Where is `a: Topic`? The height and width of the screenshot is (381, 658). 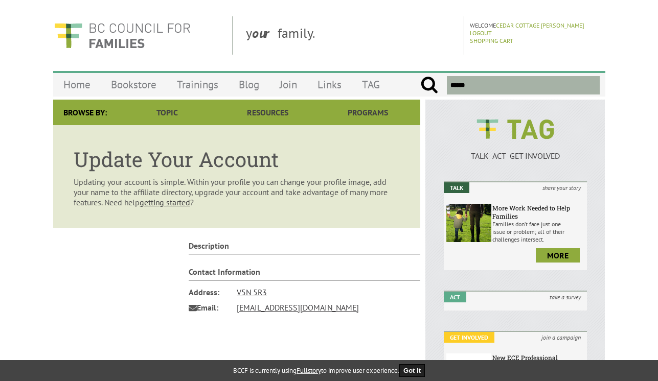
a: Topic is located at coordinates (167, 112).